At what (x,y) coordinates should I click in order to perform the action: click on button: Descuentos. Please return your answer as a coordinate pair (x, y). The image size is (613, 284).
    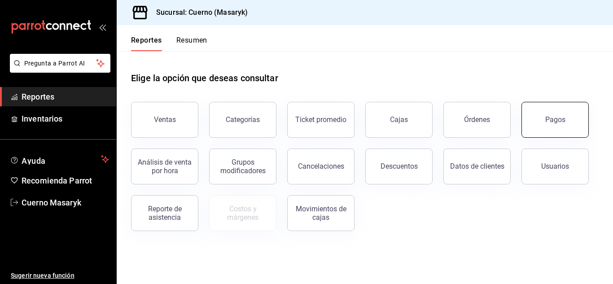
    Looking at the image, I should click on (399, 167).